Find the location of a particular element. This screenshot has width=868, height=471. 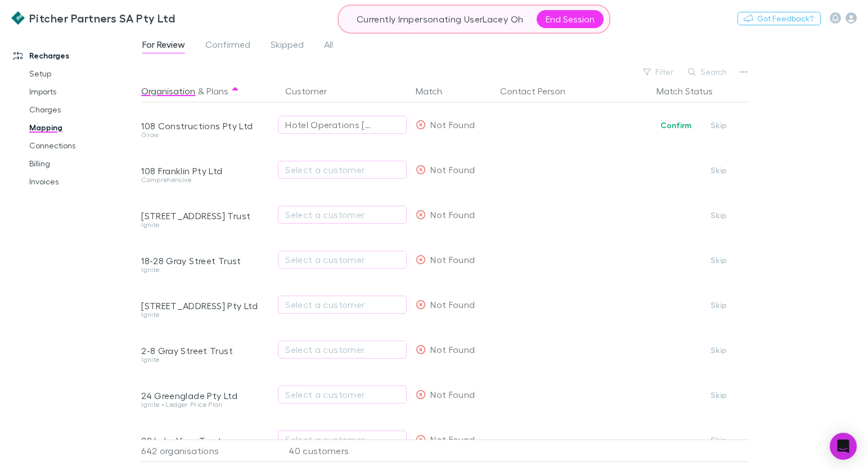

button: Got Feedback? is located at coordinates (779, 18).